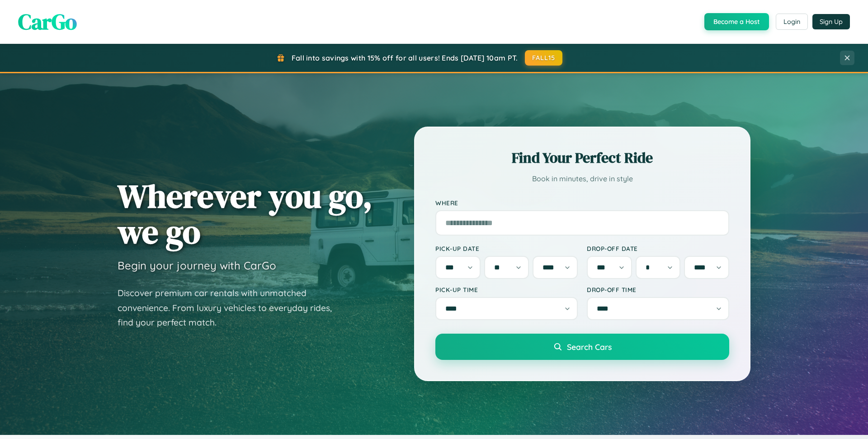 Image resolution: width=868 pixels, height=439 pixels. Describe the element at coordinates (658, 289) in the screenshot. I see `label: Drop-off Time` at that location.